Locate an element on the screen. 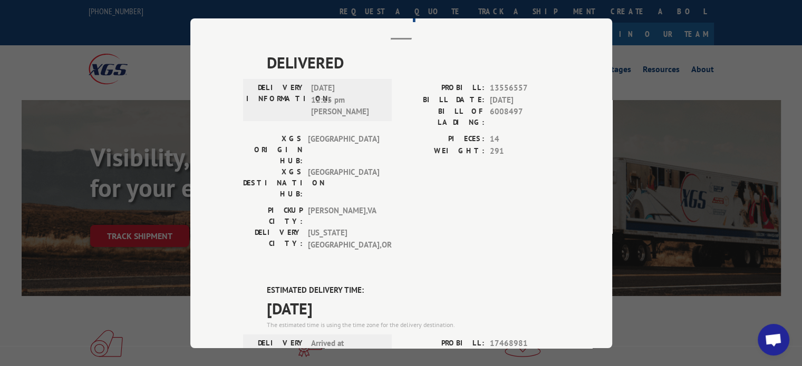  span: DELIVERED is located at coordinates (413, 62).